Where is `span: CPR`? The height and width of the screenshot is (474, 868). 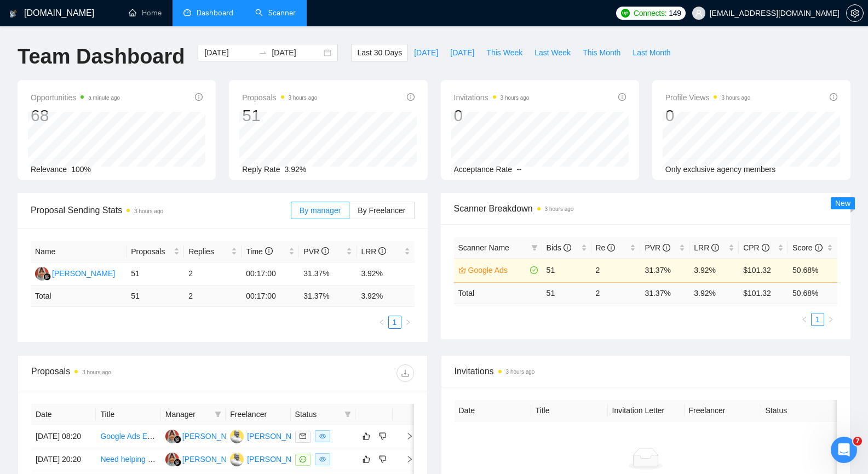 span: CPR is located at coordinates (756, 248).